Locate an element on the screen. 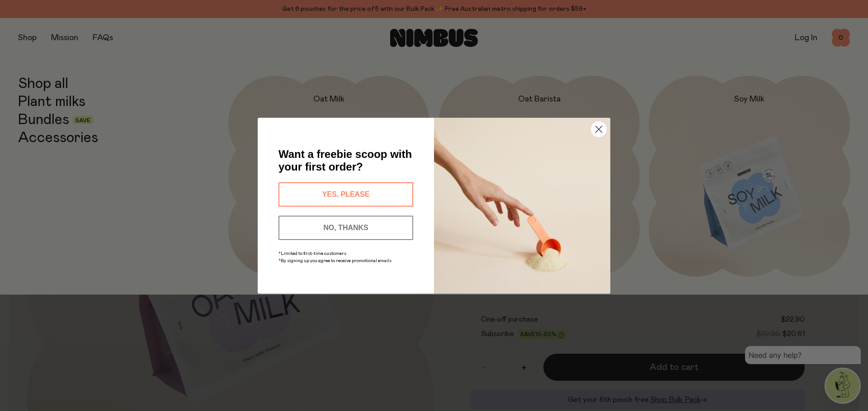 The image size is (868, 411). button: YES, PLEASE is located at coordinates (345, 194).